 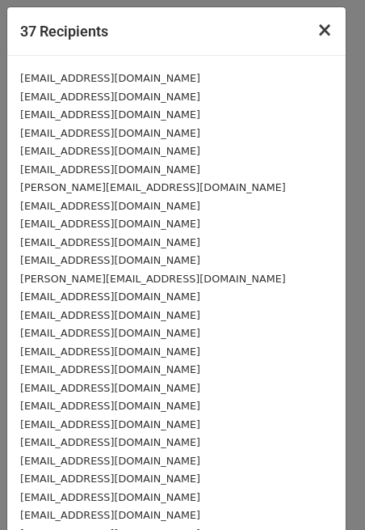 What do you see at coordinates (325, 491) in the screenshot?
I see `div: Chat Widget` at bounding box center [325, 491].